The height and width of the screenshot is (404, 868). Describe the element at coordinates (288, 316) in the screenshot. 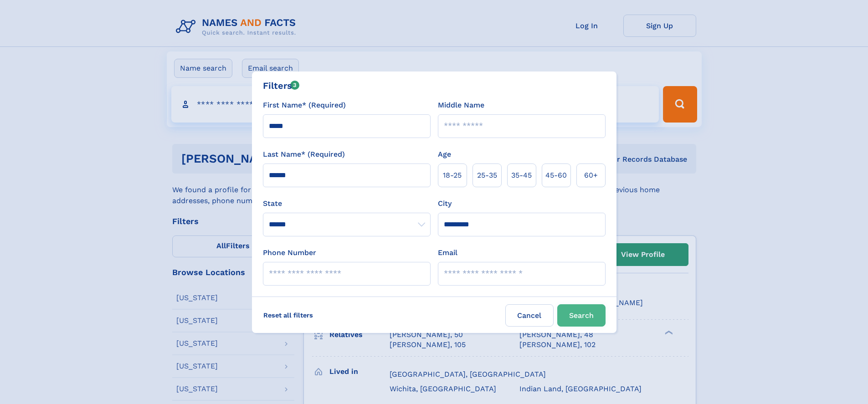

I see `label: Reset all filters` at that location.